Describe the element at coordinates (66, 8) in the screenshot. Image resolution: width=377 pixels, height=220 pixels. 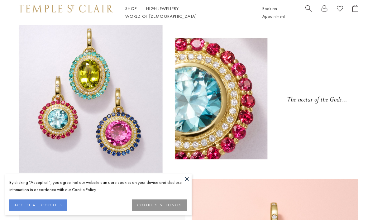
I see `img: Temple St. Clair` at that location.